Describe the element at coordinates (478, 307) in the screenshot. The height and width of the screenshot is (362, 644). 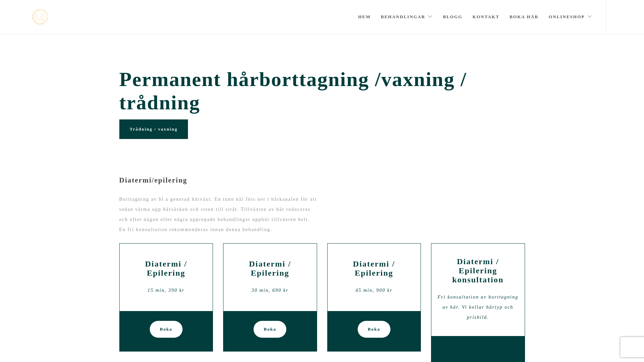
I see `div: Fri konsultation av borttagning av hår. Vi kollar hårtyp och prisbild.` at that location.